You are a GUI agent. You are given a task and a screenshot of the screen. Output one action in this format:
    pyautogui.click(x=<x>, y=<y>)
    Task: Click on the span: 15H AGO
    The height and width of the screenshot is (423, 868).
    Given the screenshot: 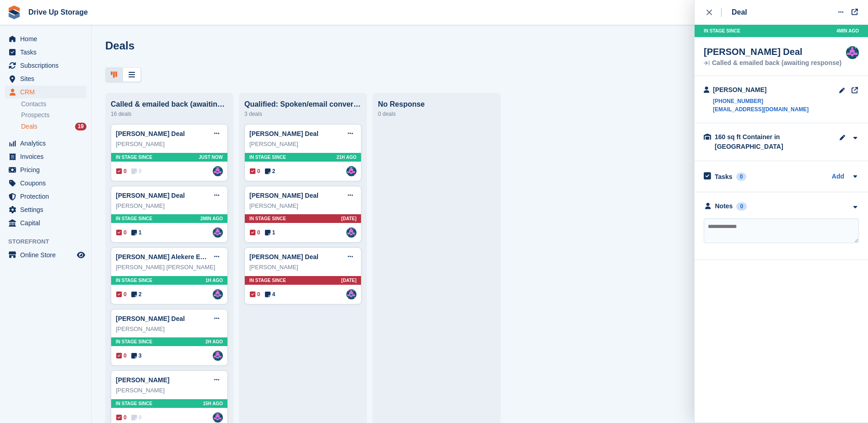 What is the action you would take?
    pyautogui.click(x=213, y=403)
    